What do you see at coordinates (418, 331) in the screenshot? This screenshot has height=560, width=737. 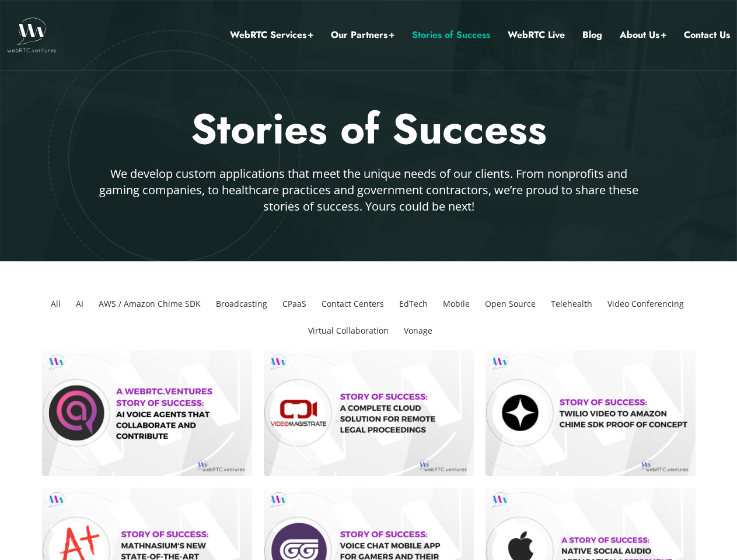 I see `li: Vonage` at bounding box center [418, 331].